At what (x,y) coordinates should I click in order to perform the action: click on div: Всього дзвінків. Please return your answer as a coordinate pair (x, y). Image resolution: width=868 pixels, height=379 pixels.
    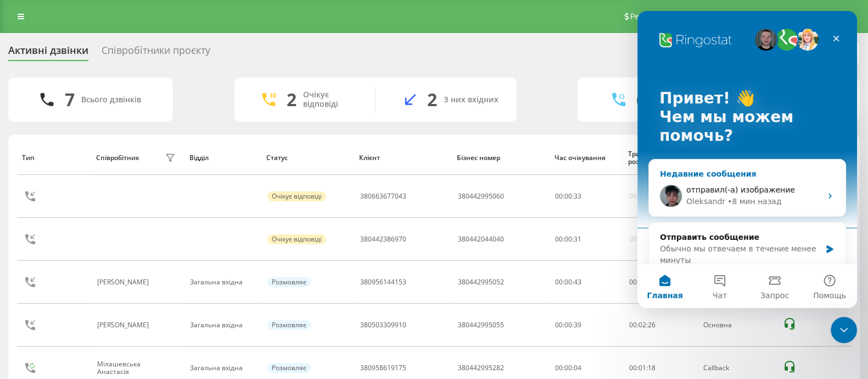
    Looking at the image, I should click on (111, 100).